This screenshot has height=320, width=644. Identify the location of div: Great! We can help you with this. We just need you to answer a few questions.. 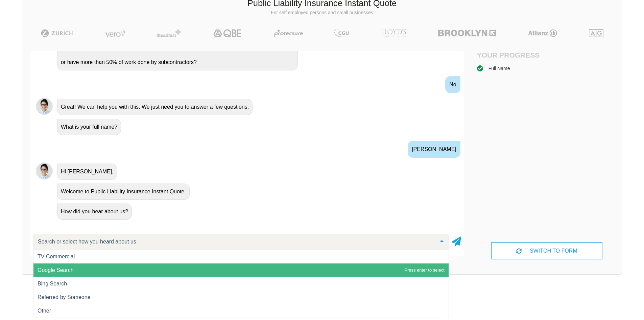
(155, 107).